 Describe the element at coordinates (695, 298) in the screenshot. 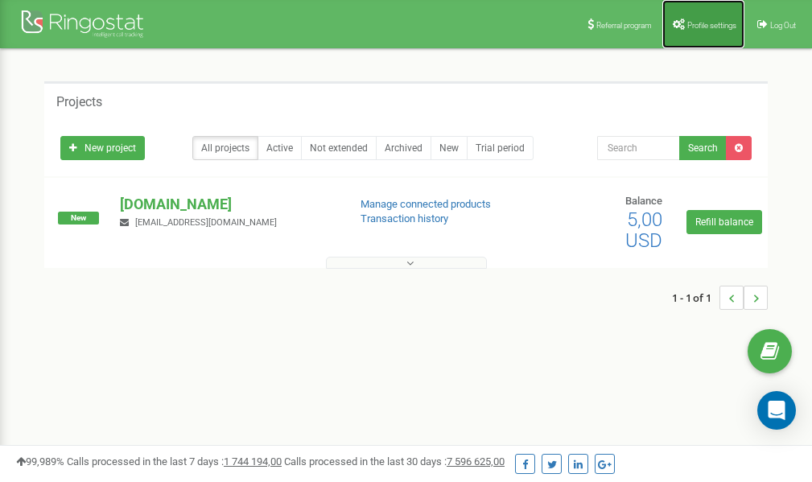

I see `span: 1 - 1 of 1` at that location.